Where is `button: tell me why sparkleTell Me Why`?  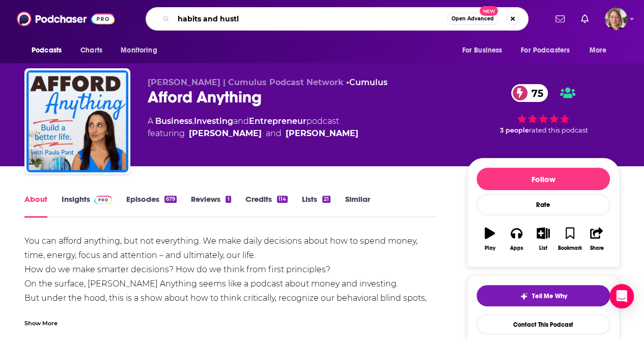
button: tell me why sparkleTell Me Why is located at coordinates (544, 295).